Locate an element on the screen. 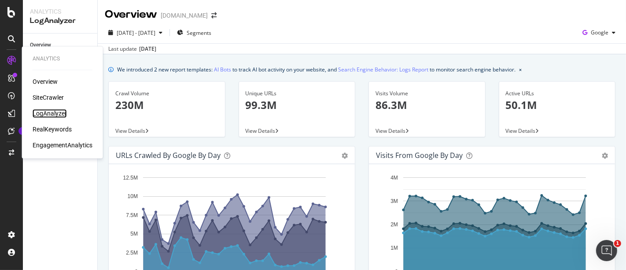  text: 12.5M is located at coordinates (130, 177).